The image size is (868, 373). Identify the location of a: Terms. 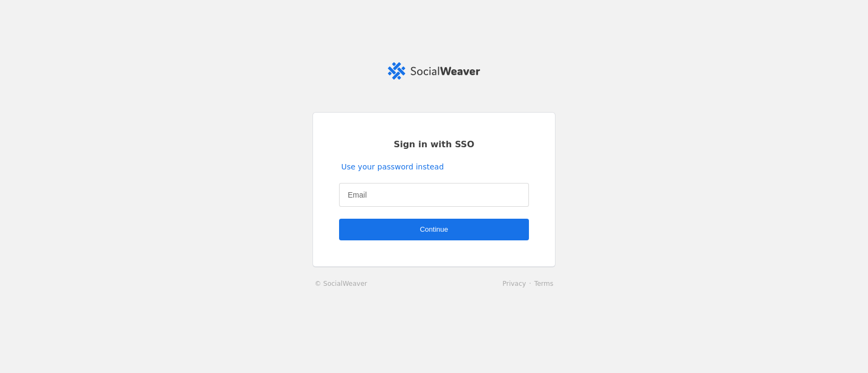
(543, 284).